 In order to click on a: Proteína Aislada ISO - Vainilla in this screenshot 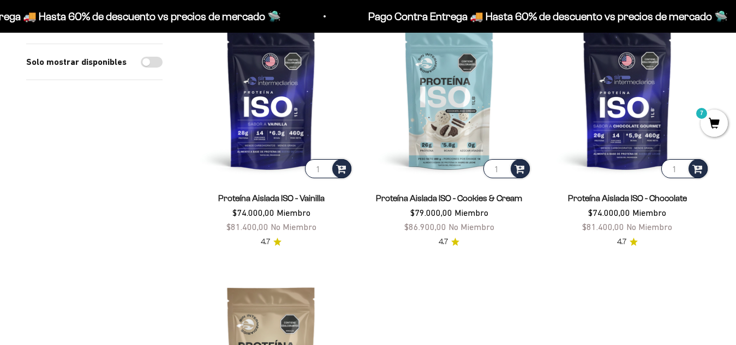, I will do `click(271, 198)`.